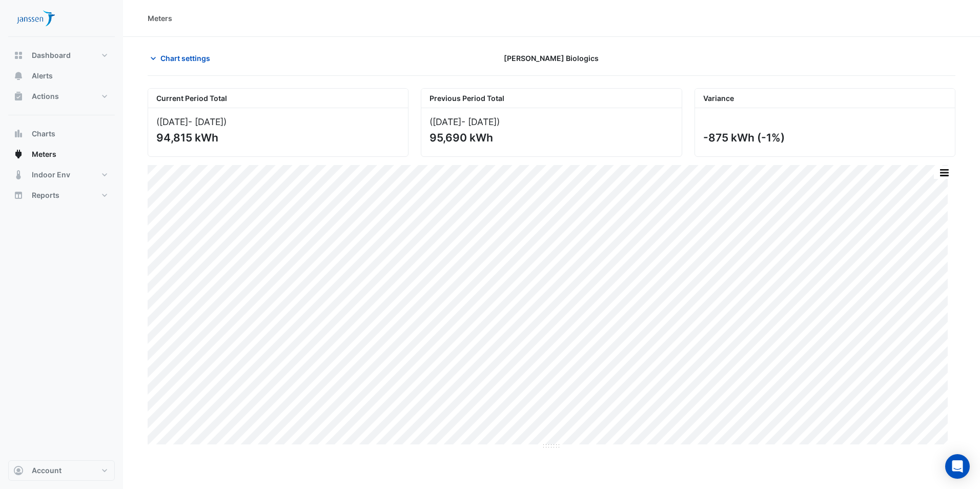  What do you see at coordinates (18, 76) in the screenshot?
I see `app-icon: Alerts` at bounding box center [18, 76].